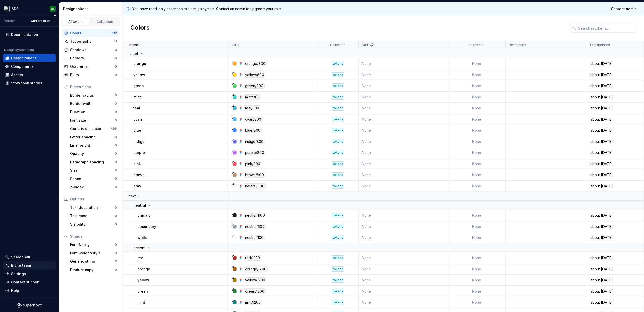  What do you see at coordinates (29, 8) in the screenshot?
I see `button: SDSCS` at bounding box center [29, 8].